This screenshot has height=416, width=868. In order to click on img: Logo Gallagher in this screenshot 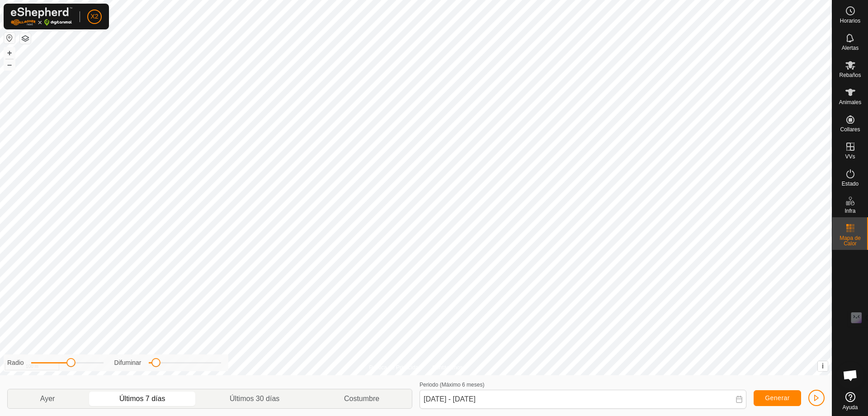, I will do `click(41, 16)`.